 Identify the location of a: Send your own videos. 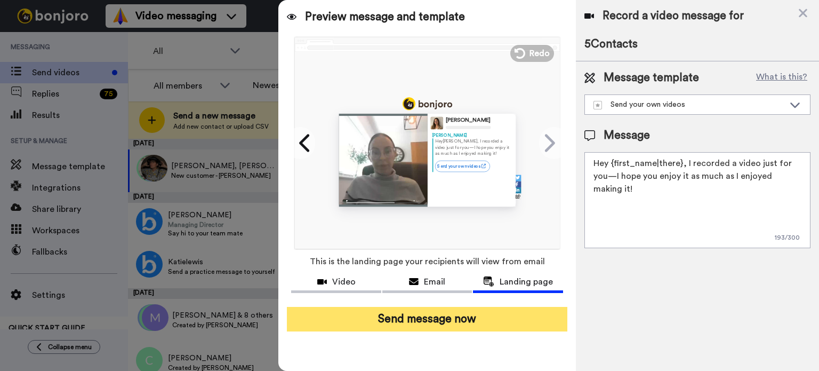
(462, 165).